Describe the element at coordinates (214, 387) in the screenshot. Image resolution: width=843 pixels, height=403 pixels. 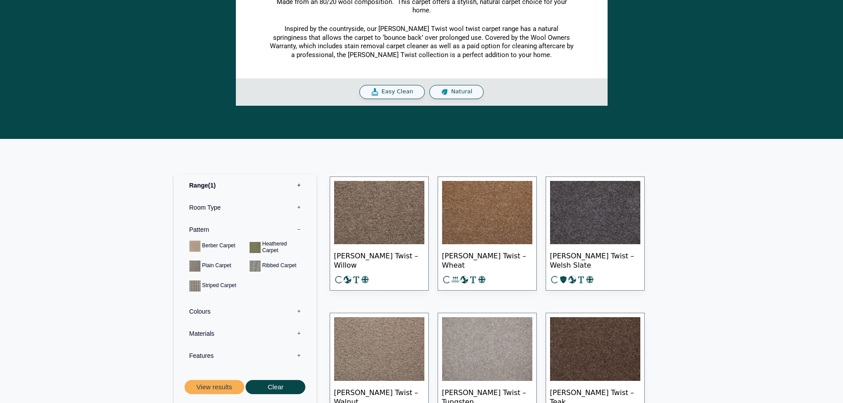
I see `button: View results` at that location.